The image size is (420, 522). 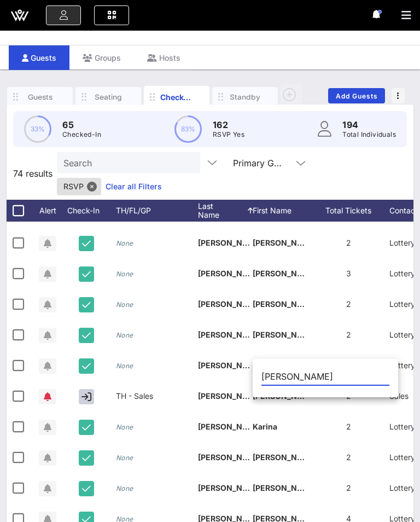 I want to click on div: TH/FL/GP, so click(x=157, y=211).